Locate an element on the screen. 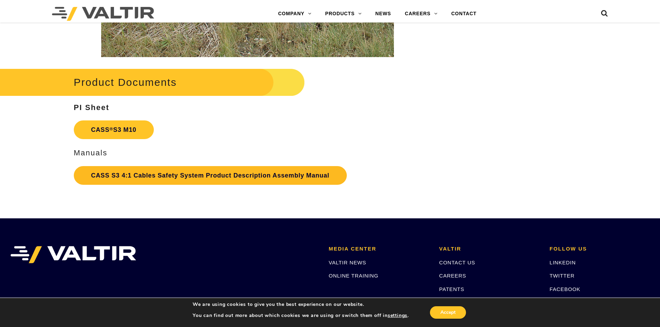 The height and width of the screenshot is (327, 660). a: FACEBOOK is located at coordinates (564, 289).